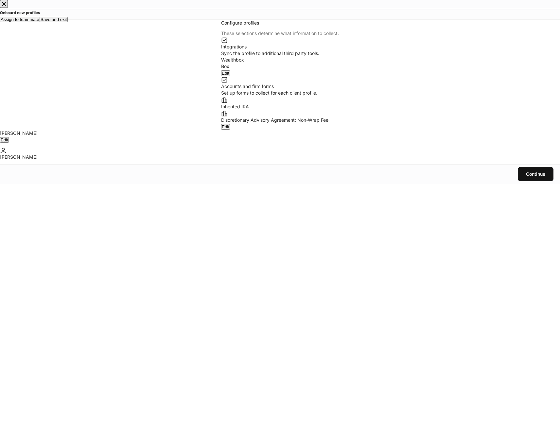  Describe the element at coordinates (535, 174) in the screenshot. I see `div: Continue` at that location.